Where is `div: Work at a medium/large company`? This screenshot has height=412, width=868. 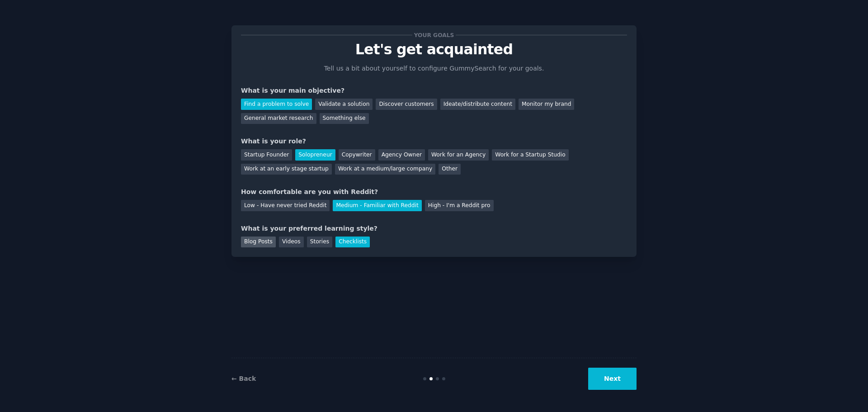
div: Work at a medium/large company is located at coordinates (385, 169).